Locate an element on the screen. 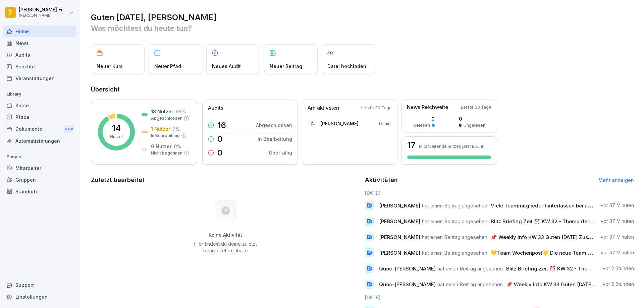 The width and height of the screenshot is (644, 308). p: Hier findest du deine zuletzt bearbeiteten Inhalte is located at coordinates (225, 248).